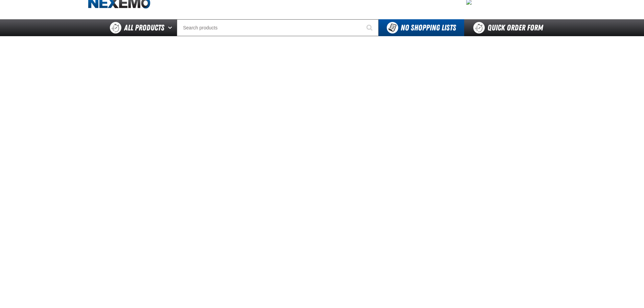 Image resolution: width=644 pixels, height=308 pixels. What do you see at coordinates (428, 28) in the screenshot?
I see `span: No Shopping Lists` at bounding box center [428, 28].